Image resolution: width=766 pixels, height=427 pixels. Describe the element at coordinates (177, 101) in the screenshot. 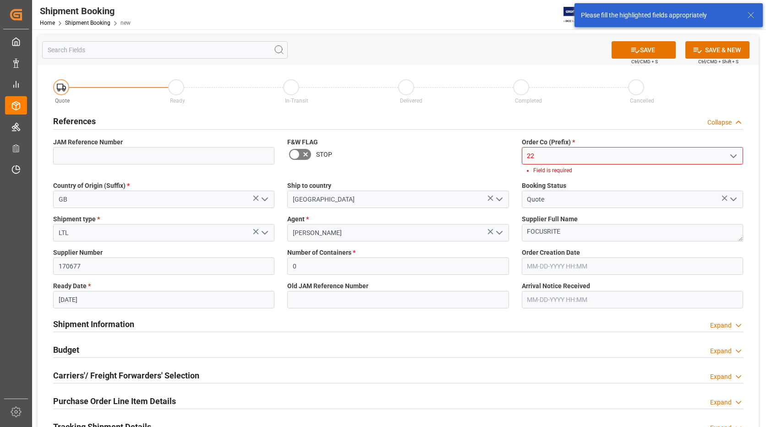

I see `span: Ready` at that location.